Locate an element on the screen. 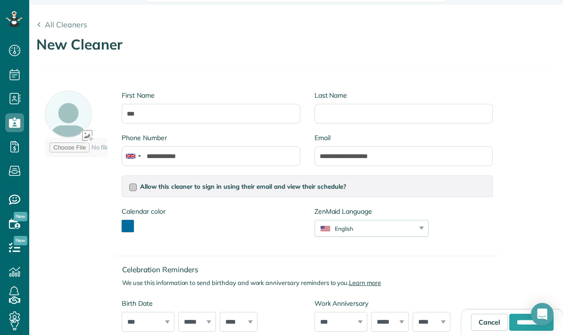 The width and height of the screenshot is (563, 335). label: Last Name is located at coordinates (403, 95).